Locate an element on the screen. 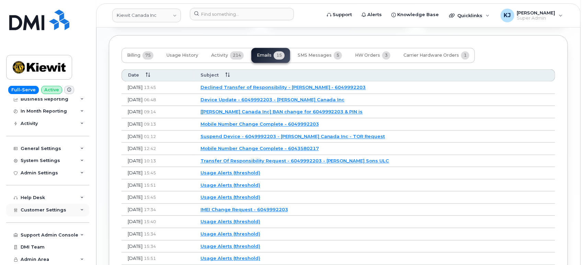 The image size is (584, 265). span: 1 is located at coordinates (465, 55).